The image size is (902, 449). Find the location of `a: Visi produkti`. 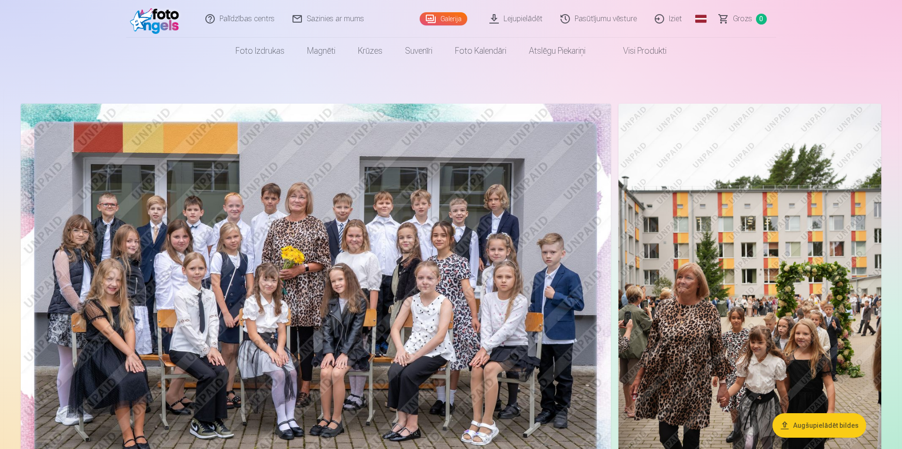

a: Visi produkti is located at coordinates (637, 51).